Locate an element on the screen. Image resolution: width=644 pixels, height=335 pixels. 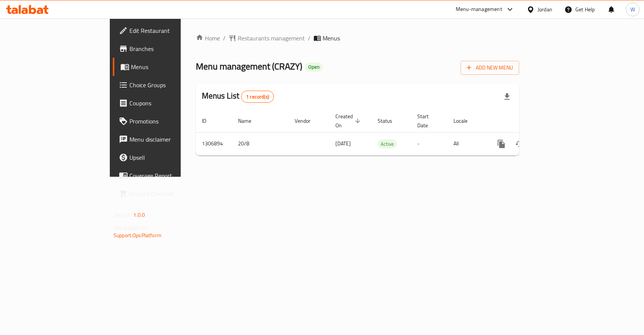
td: 20/8 is located at coordinates (260, 144).